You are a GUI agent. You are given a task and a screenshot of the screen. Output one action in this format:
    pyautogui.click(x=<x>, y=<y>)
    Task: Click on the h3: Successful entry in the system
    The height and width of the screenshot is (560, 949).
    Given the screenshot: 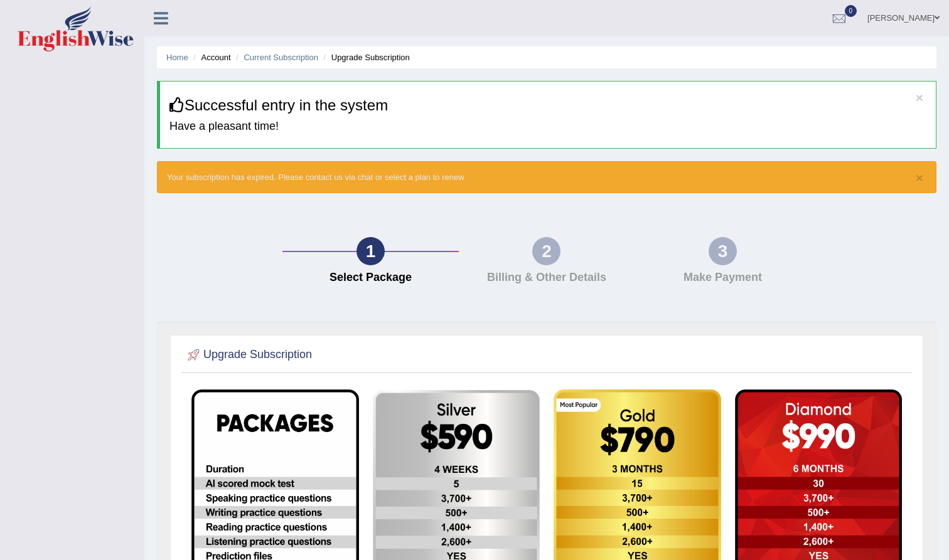 What is the action you would take?
    pyautogui.click(x=548, y=105)
    